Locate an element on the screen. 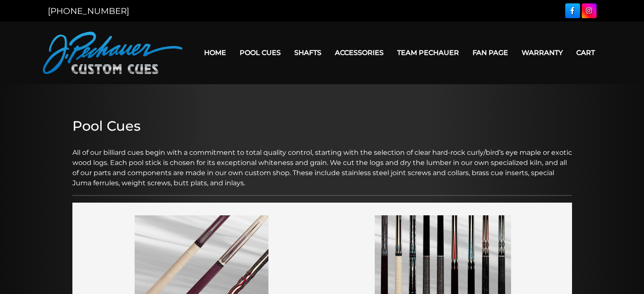 This screenshot has width=644, height=294. img: Pechauer Custom Cues is located at coordinates (113, 53).